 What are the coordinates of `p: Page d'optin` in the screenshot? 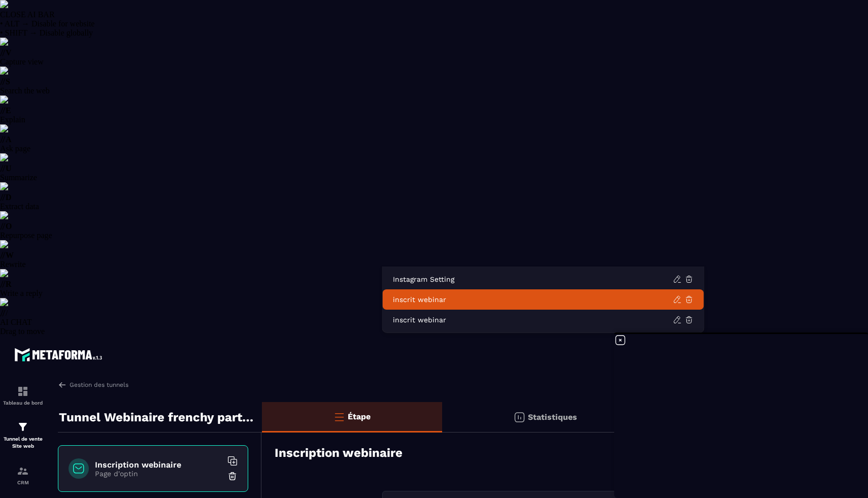 It's located at (159, 473).